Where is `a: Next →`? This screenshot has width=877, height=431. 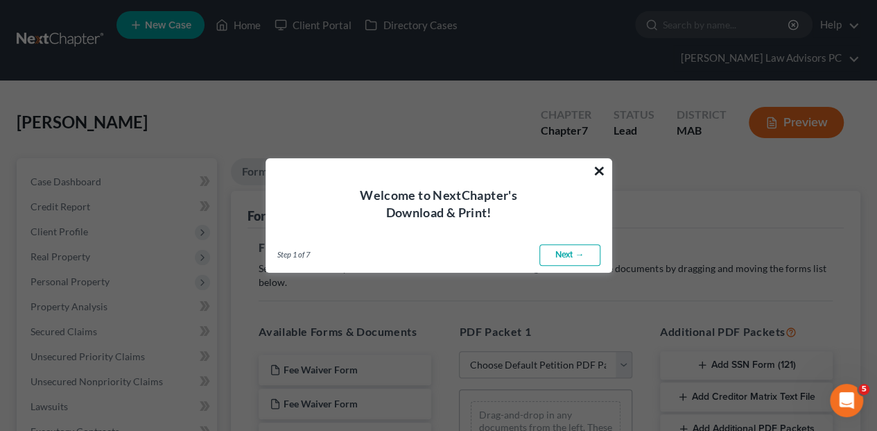
a: Next → is located at coordinates (570, 255).